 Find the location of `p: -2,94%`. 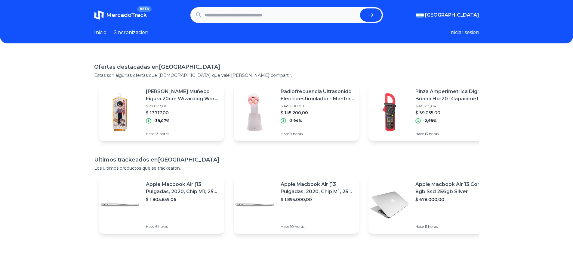

p: -2,94% is located at coordinates (295, 121).